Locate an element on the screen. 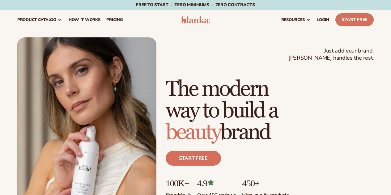  a: resources is located at coordinates (296, 20).